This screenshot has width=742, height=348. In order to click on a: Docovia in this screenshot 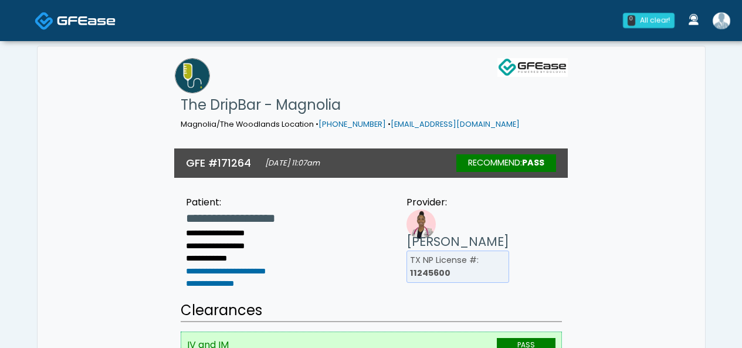, I will do `click(75, 20)`.